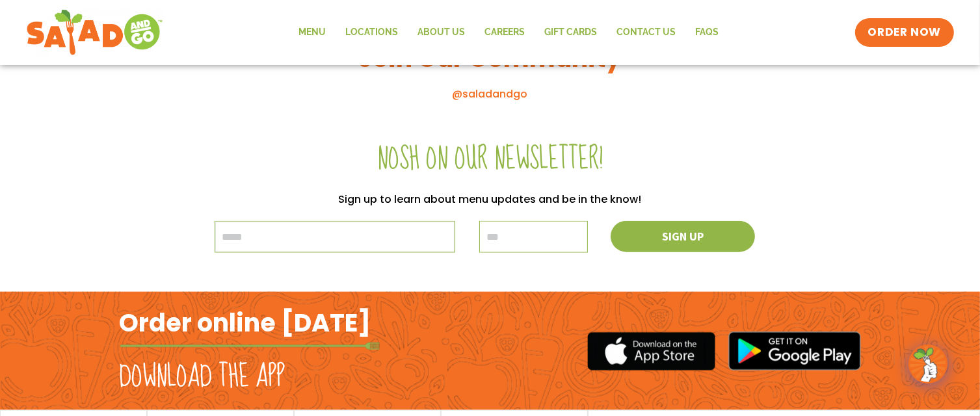 The image size is (980, 416). Describe the element at coordinates (647, 33) in the screenshot. I see `a: Contact Us` at that location.